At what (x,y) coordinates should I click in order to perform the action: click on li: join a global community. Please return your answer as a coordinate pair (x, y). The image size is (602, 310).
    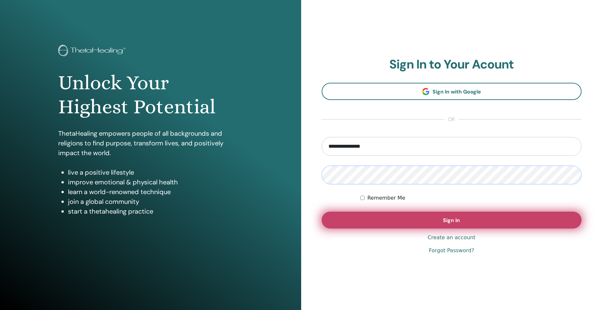
    Looking at the image, I should click on (155, 202).